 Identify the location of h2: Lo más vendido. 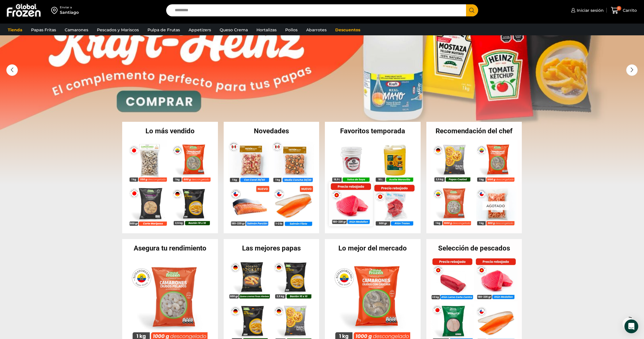
(170, 131).